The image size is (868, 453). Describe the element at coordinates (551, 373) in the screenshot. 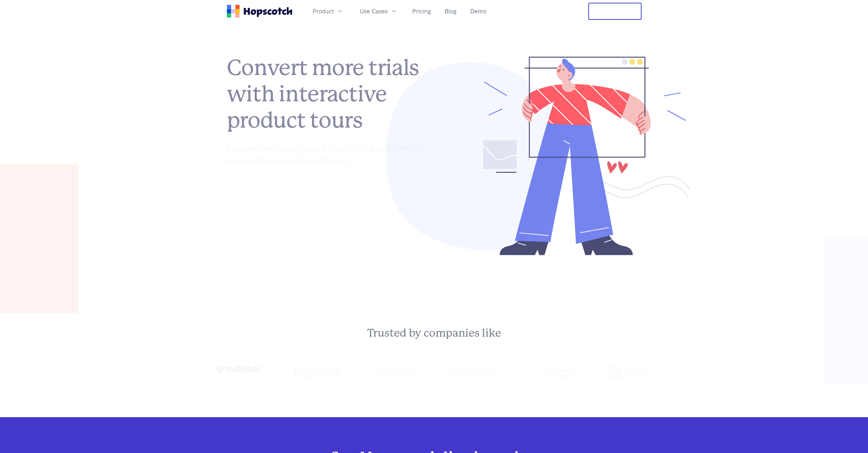

I see `img: png-apartment-therapy-house-studio-apartment-home` at that location.